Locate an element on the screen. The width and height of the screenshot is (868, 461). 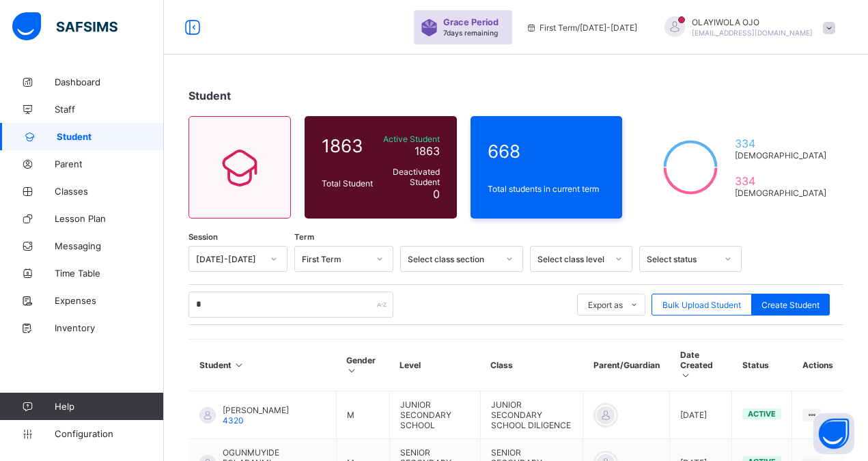
td: M is located at coordinates (362, 415).